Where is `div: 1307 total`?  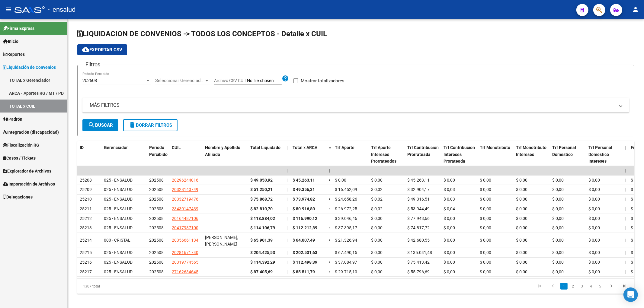
div: 1307 total is located at coordinates (132, 287).